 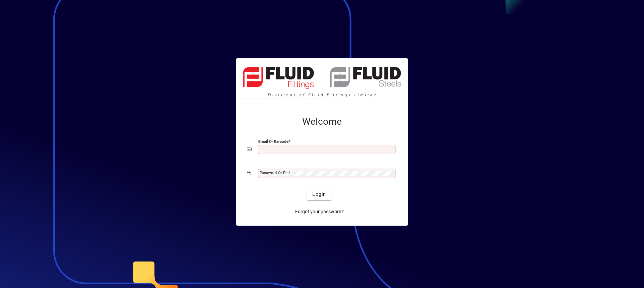 I want to click on span: Forgot your password?, so click(x=320, y=211).